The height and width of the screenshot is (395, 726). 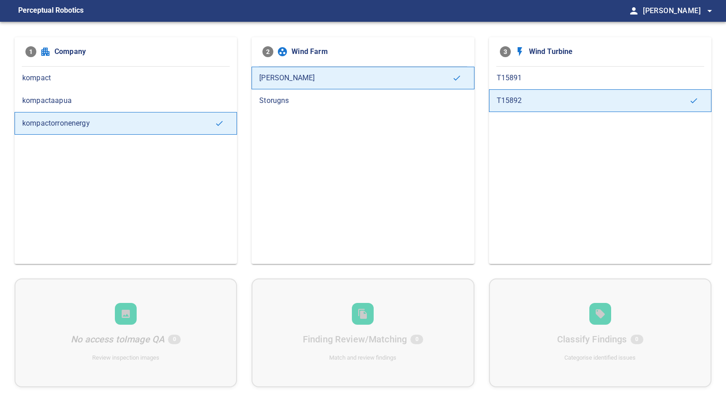 I want to click on span: kompact, so click(x=126, y=78).